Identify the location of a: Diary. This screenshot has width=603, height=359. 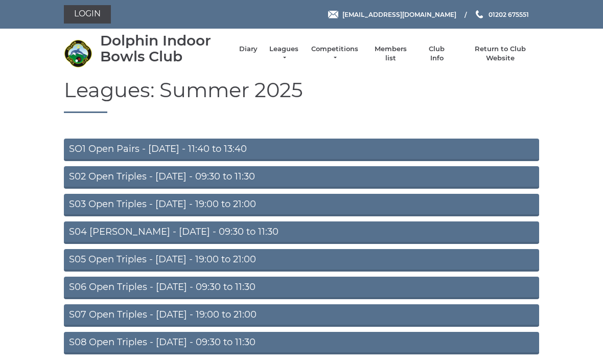
(248, 49).